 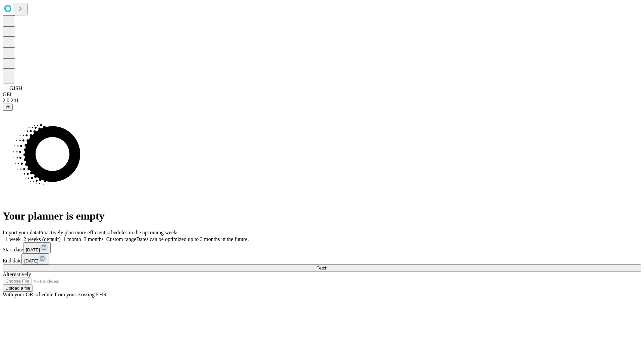 What do you see at coordinates (42, 239) in the screenshot?
I see `span: 2 weeks (default)` at bounding box center [42, 239].